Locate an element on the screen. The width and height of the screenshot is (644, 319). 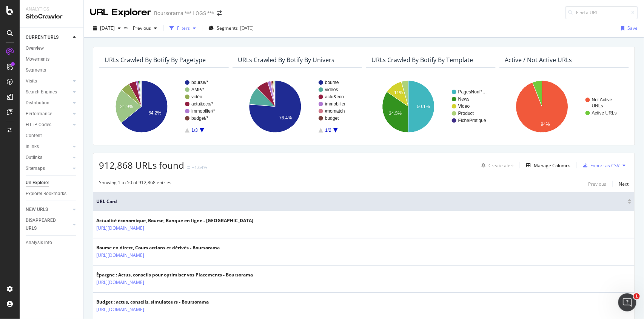
div: arrow-right-arrow-left is located at coordinates (219, 13).